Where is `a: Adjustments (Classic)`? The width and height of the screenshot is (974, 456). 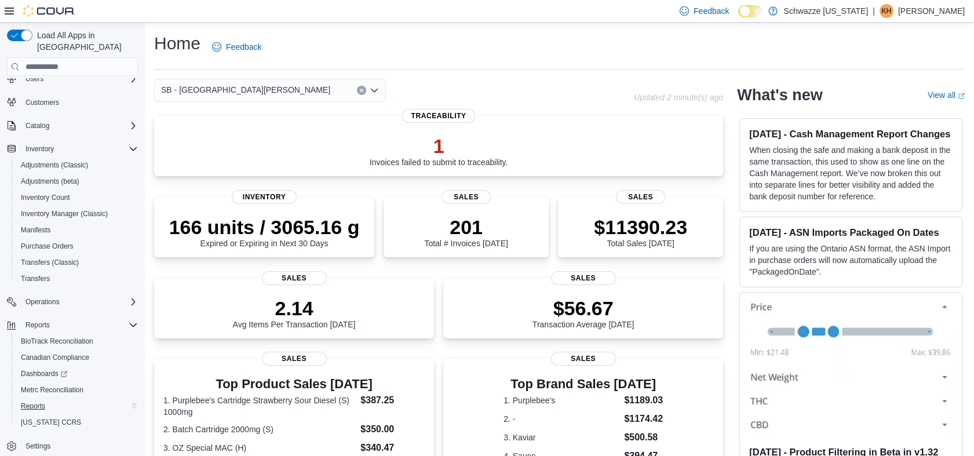
a: Adjustments (Classic) is located at coordinates (54, 165).